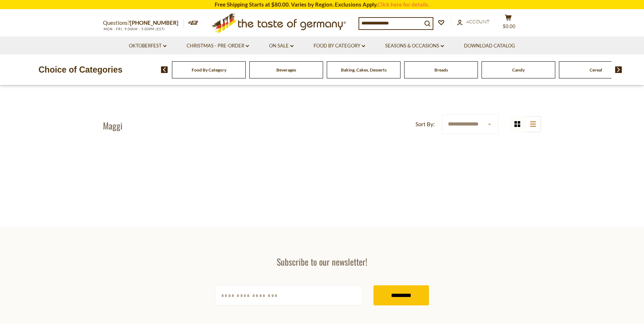 This screenshot has height=324, width=644. I want to click on a: Christmas - PRE-ORDER, so click(218, 46).